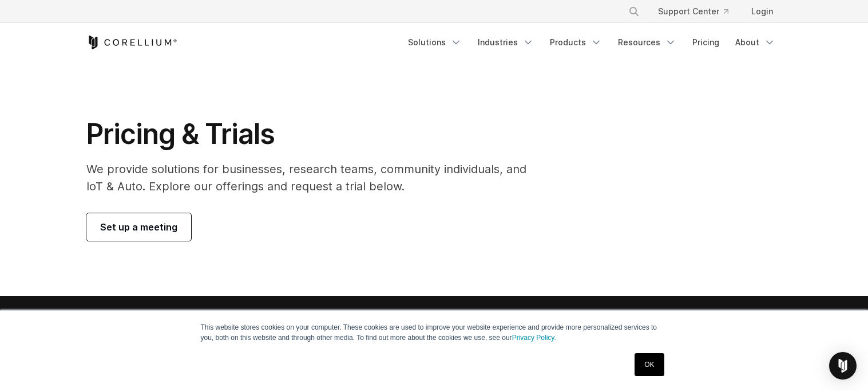 This screenshot has height=391, width=868. Describe the element at coordinates (763, 11) in the screenshot. I see `a: Login` at that location.